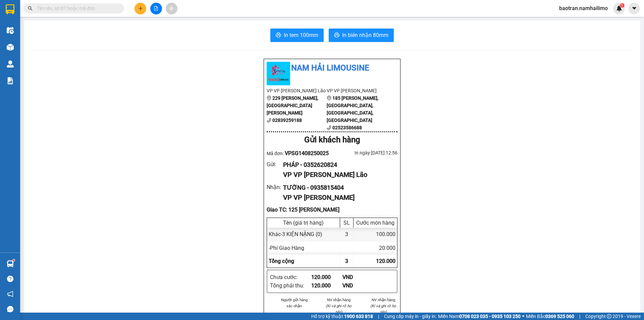  I want to click on button: aim, so click(171, 9).